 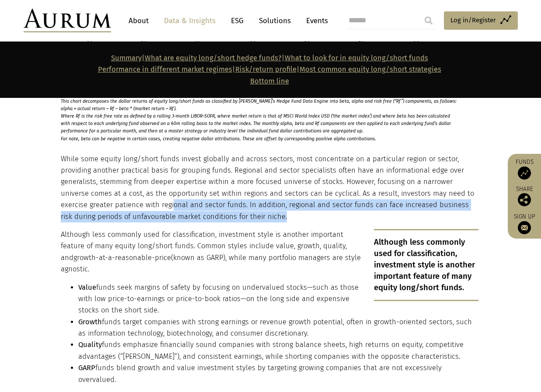 What do you see at coordinates (138, 20) in the screenshot?
I see `a: About` at bounding box center [138, 20].